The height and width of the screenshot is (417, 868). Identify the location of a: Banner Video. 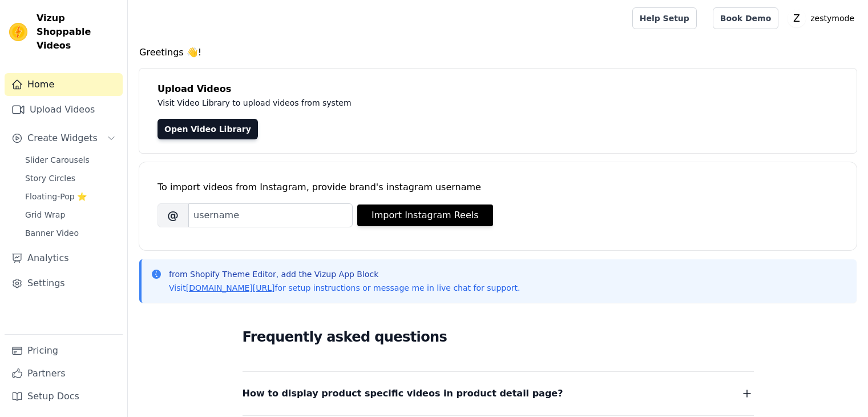
(70, 233).